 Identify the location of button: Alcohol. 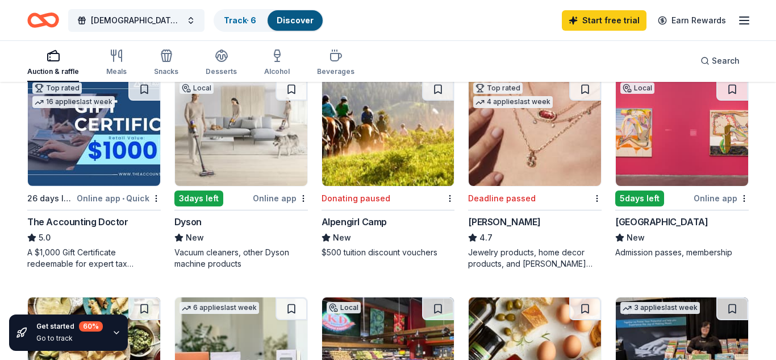
(277, 63).